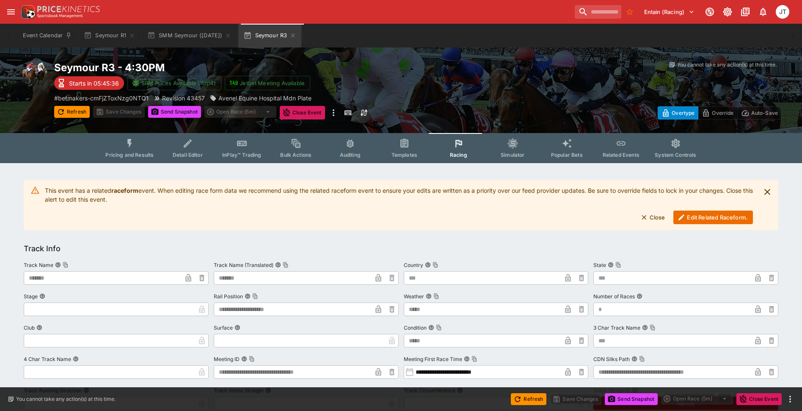 The width and height of the screenshot is (802, 411). I want to click on span: Templates, so click(404, 154).